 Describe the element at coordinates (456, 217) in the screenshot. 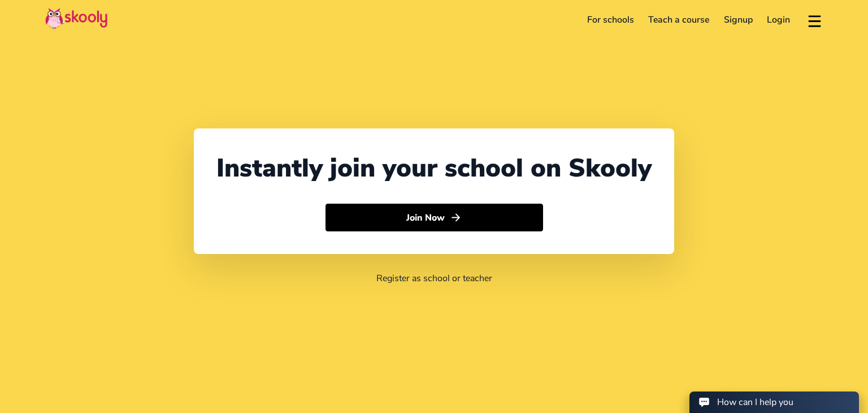

I see `ion-icon: arrow forward outline` at that location.